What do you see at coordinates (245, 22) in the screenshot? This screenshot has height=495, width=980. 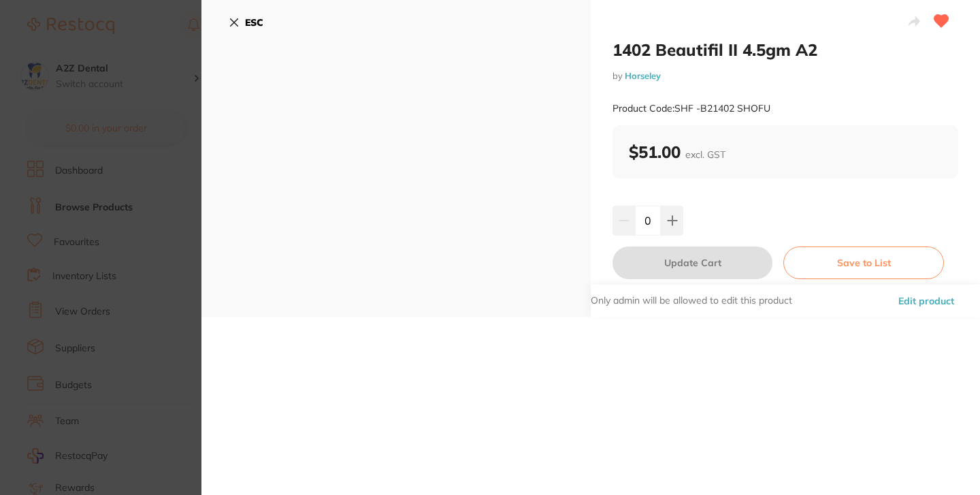 I see `button: ESC` at bounding box center [245, 22].